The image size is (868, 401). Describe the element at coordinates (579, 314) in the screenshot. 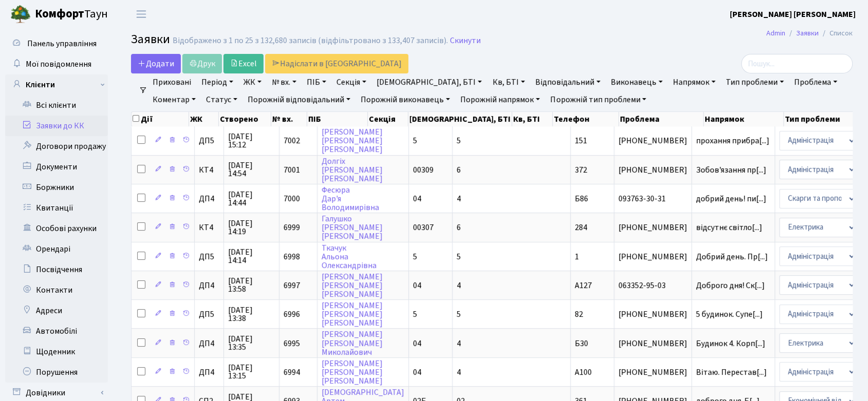

I see `span: 82` at that location.